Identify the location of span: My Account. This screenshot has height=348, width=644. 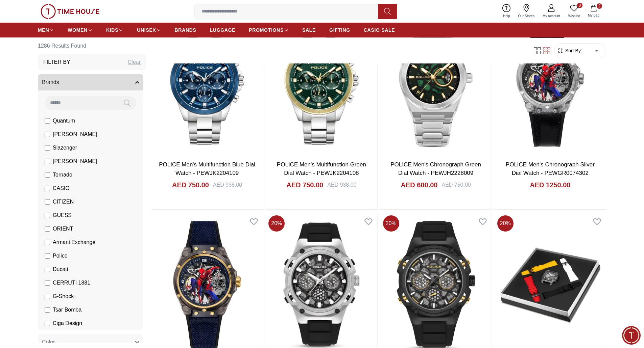
(551, 16).